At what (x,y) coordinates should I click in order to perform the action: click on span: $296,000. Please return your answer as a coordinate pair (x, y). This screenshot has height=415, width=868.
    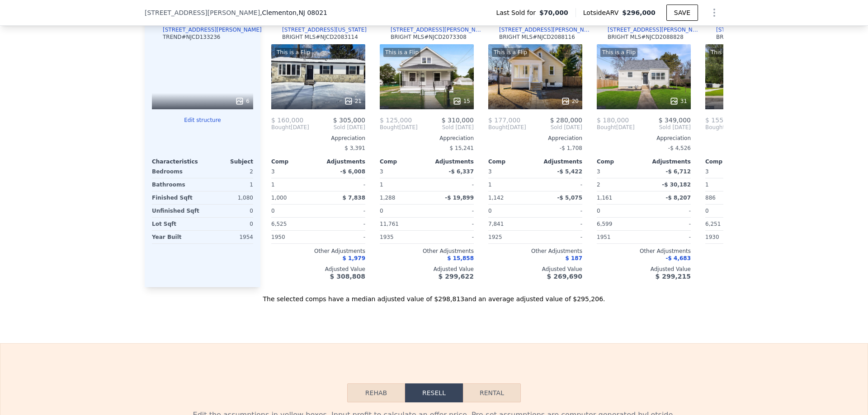
    Looking at the image, I should click on (639, 13).